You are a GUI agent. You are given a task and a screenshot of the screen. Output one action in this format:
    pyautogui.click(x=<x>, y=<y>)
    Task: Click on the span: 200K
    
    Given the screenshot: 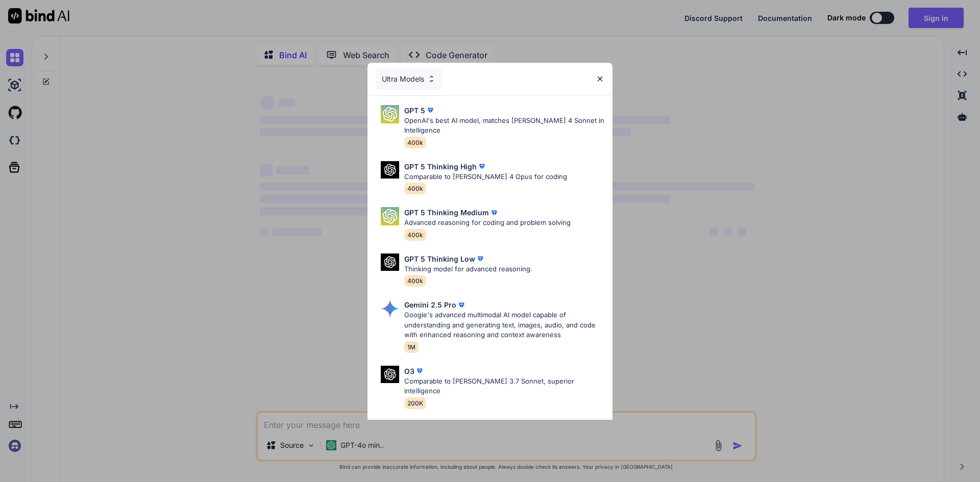 What is the action you would take?
    pyautogui.click(x=415, y=403)
    